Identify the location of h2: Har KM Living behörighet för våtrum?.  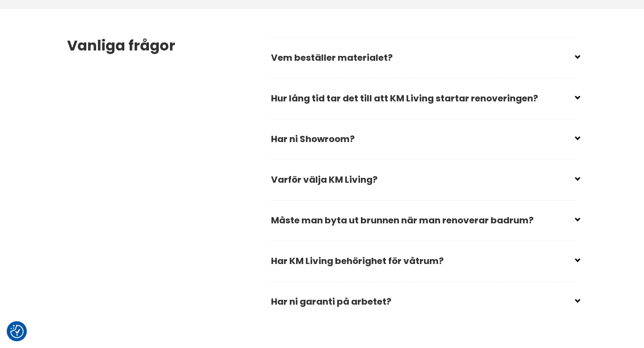
(424, 265).